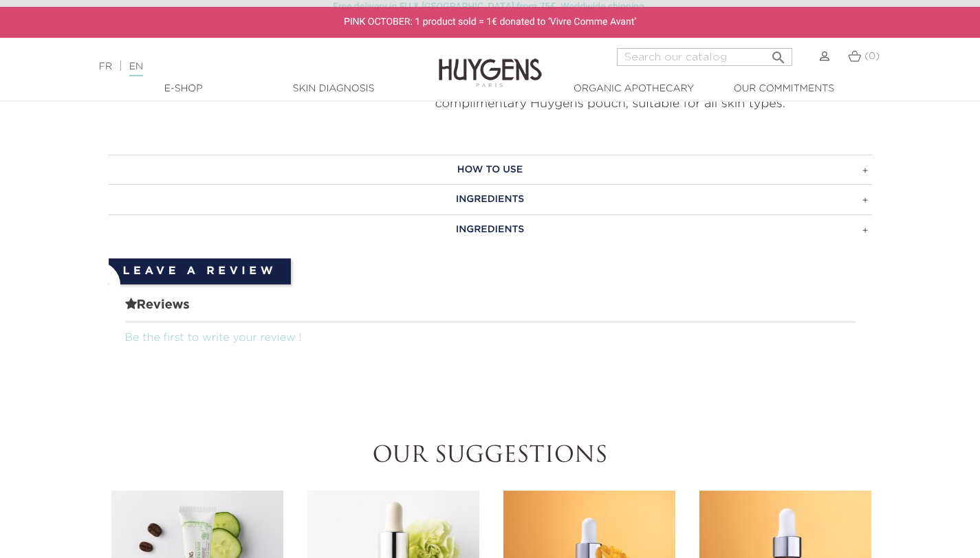 The width and height of the screenshot is (980, 558). What do you see at coordinates (183, 89) in the screenshot?
I see `a: E-Shop` at bounding box center [183, 89].